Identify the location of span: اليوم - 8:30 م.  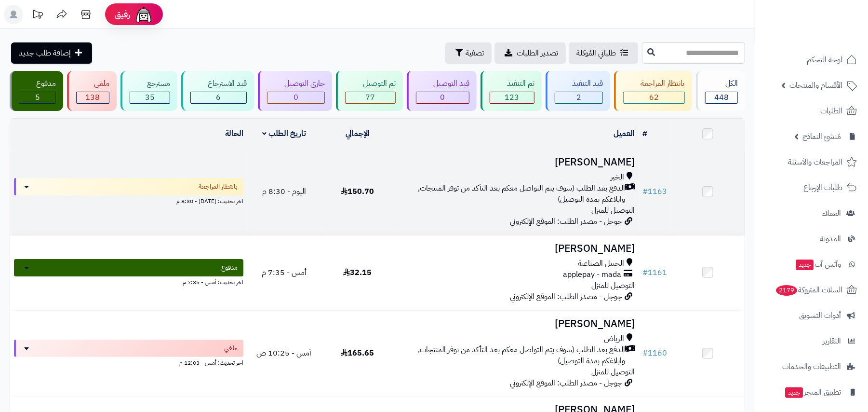
(284, 191).